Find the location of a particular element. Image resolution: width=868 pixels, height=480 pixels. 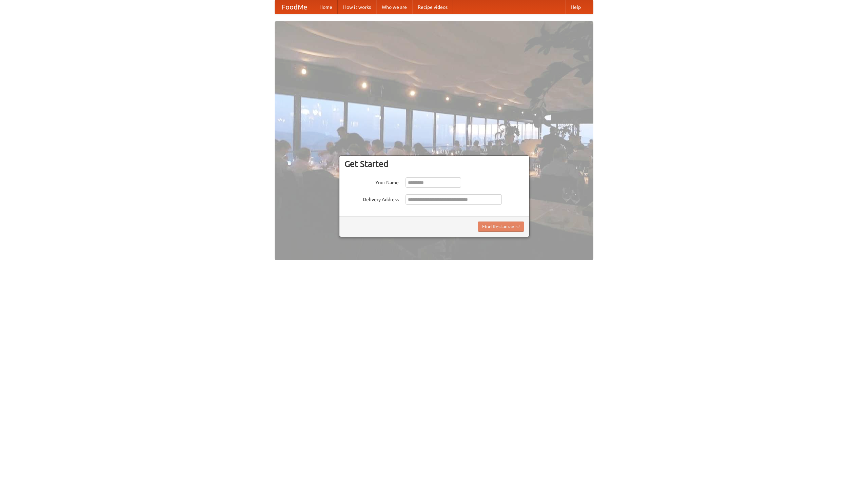

button: Find Restaurants! is located at coordinates (501, 227).